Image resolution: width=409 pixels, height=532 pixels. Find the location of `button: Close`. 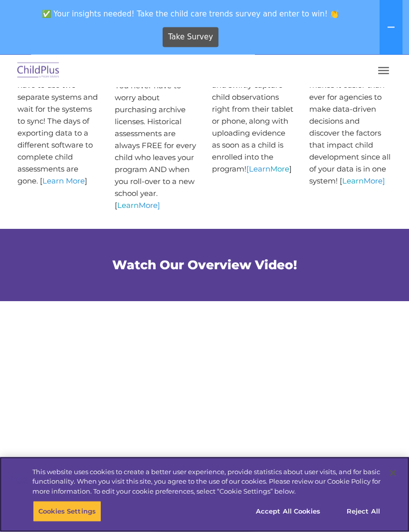

button: Close is located at coordinates (393, 473).